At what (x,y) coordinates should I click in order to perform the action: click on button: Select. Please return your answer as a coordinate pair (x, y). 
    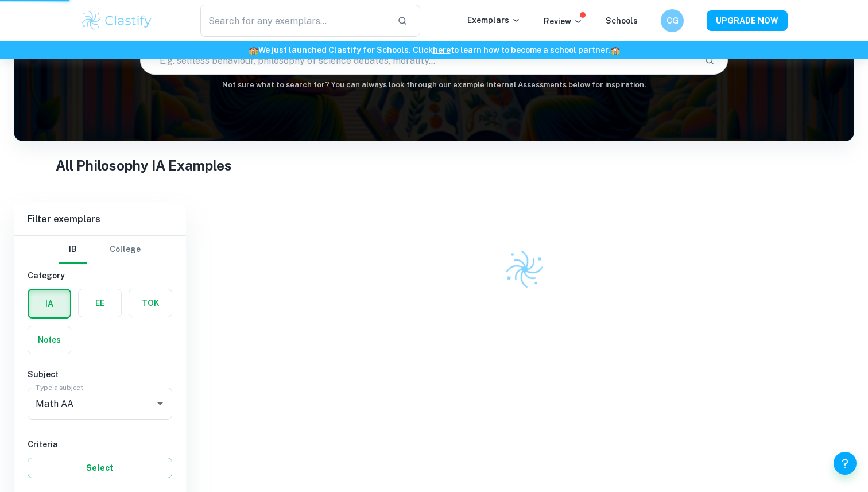
    Looking at the image, I should click on (100, 468).